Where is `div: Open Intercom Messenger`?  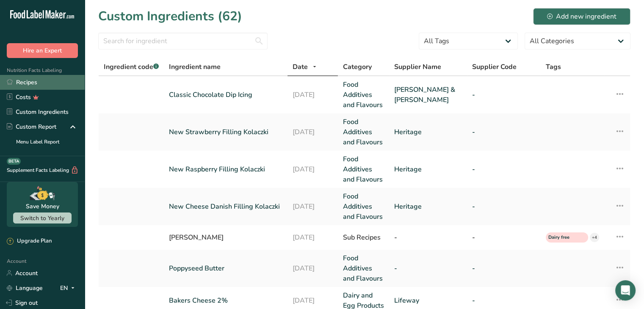
div: Open Intercom Messenger is located at coordinates (626, 291).